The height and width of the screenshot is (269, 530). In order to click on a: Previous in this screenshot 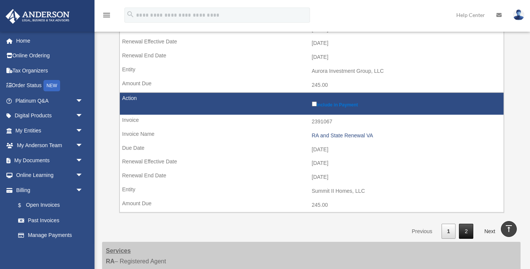, I will do `click(422, 232)`.